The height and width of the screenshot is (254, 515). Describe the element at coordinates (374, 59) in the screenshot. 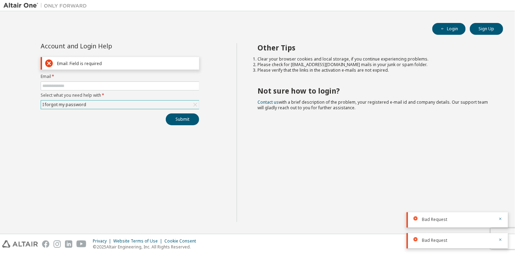

I see `li: Clear your browser cookies and local storage, if you continue experiencing problems.` at that location.